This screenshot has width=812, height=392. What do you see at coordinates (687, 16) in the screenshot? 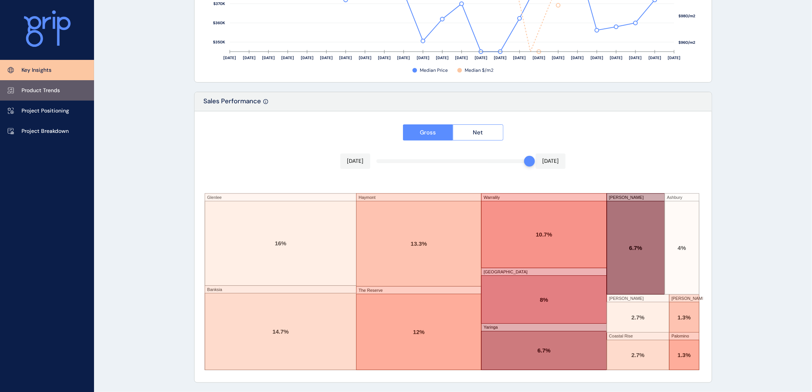
I see `text: $980/m2` at bounding box center [687, 16].